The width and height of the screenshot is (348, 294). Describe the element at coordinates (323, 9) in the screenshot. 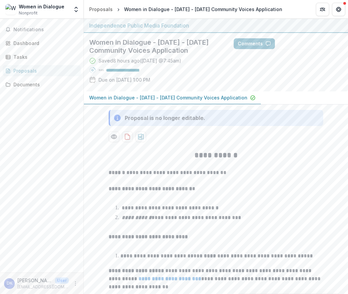

I see `button: Partners` at that location.